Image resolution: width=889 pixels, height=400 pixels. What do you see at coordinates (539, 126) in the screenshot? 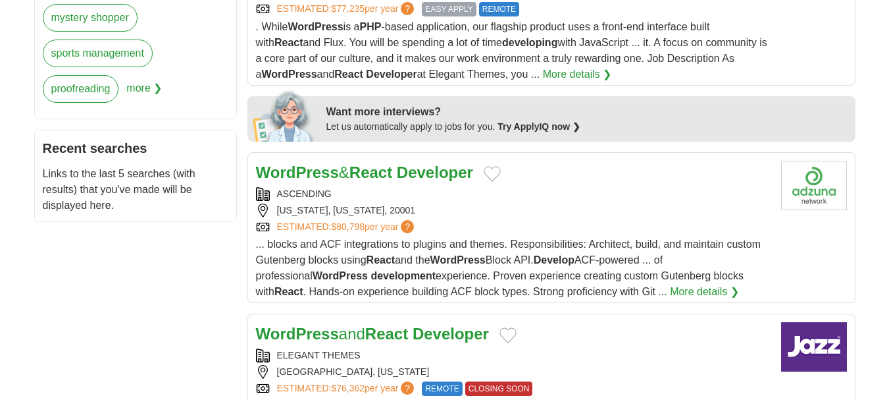
I see `a: Try ApplyIQ now ❯` at bounding box center [539, 126].